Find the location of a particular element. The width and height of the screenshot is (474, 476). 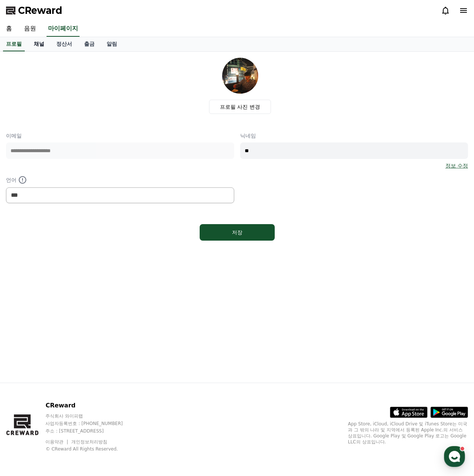

p: 이메일 is located at coordinates (120, 135).